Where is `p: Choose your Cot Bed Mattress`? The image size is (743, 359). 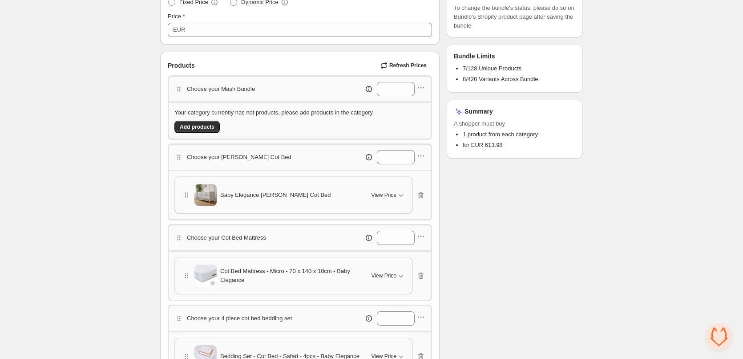 p: Choose your Cot Bed Mattress is located at coordinates (226, 238).